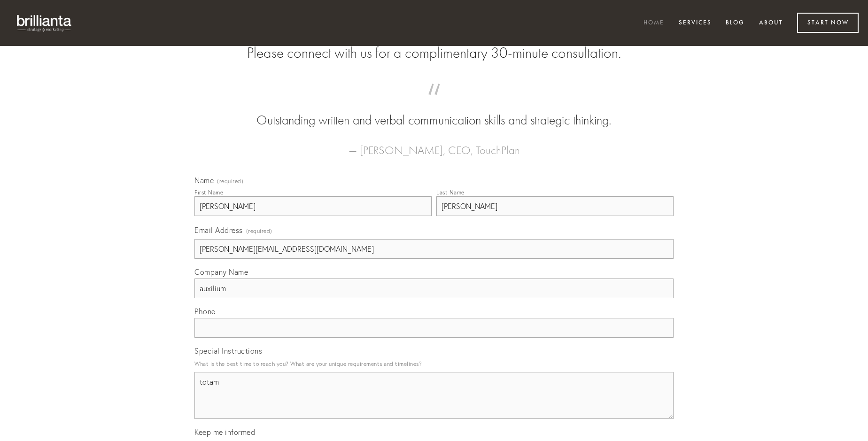 This screenshot has width=868, height=441. I want to click on span: Special Instructions, so click(228, 351).